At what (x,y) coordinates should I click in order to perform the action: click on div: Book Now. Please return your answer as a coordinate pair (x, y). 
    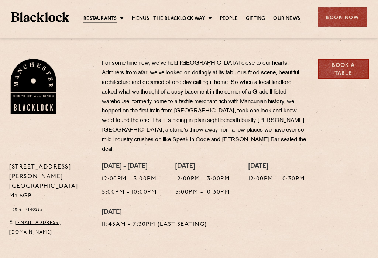
    Looking at the image, I should click on (342, 17).